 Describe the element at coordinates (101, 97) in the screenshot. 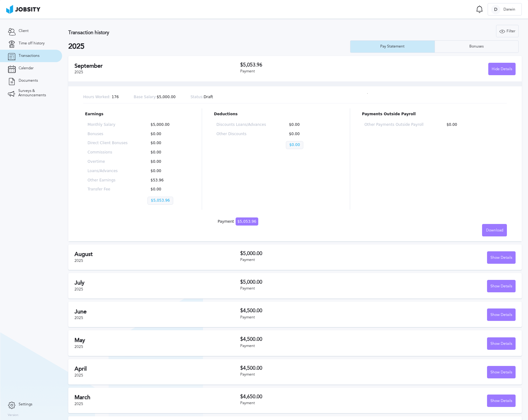

I see `p: 176` at that location.